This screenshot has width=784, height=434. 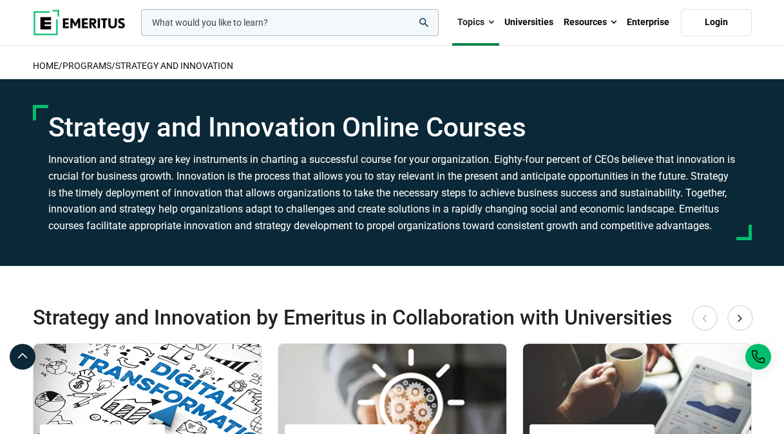 I want to click on h2: Strategy and Innovation by Emeritus in Collaboration with Universities, so click(x=356, y=317).